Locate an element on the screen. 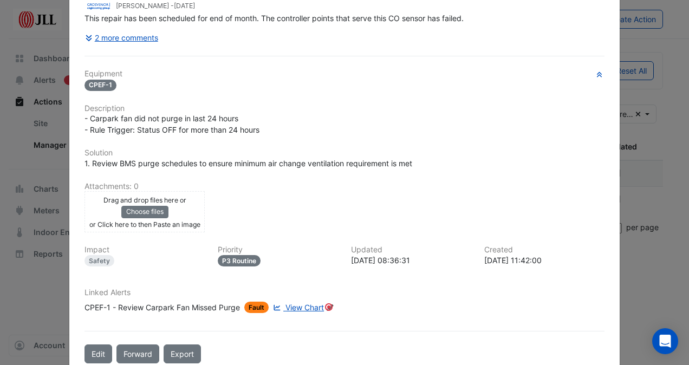 The image size is (689, 365). div: Safety is located at coordinates (99, 261).